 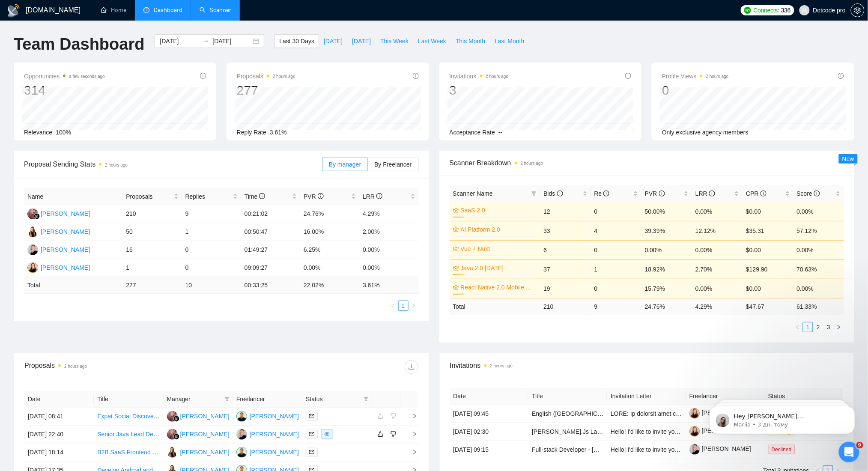 What do you see at coordinates (168, 452) in the screenshot?
I see `a: B2B SaaS Frontend Engineer (React Native, Next.js)` at bounding box center [168, 452].